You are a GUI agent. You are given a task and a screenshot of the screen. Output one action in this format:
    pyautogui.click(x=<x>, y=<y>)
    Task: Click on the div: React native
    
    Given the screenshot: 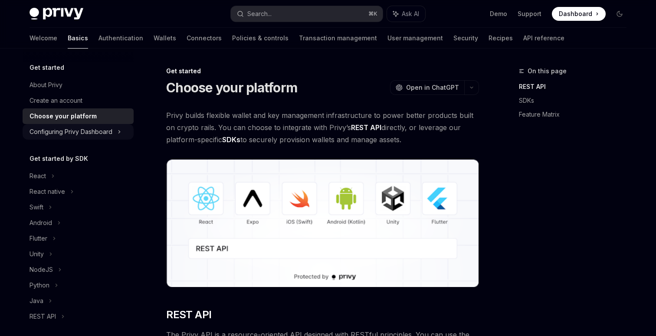 What is the action you would take?
    pyautogui.click(x=47, y=192)
    